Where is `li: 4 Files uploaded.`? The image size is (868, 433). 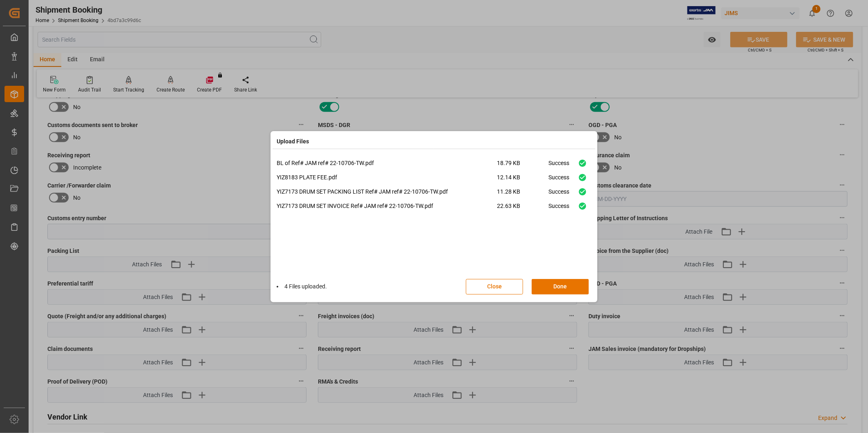 li: 4 Files uploaded. is located at coordinates (302, 286).